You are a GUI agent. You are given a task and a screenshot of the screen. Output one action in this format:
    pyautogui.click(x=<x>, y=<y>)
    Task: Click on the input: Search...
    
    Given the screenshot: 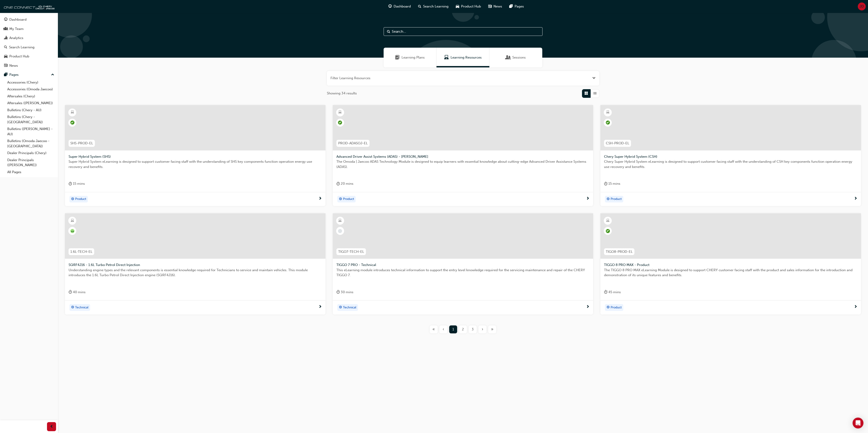 What is the action you would take?
    pyautogui.click(x=463, y=32)
    